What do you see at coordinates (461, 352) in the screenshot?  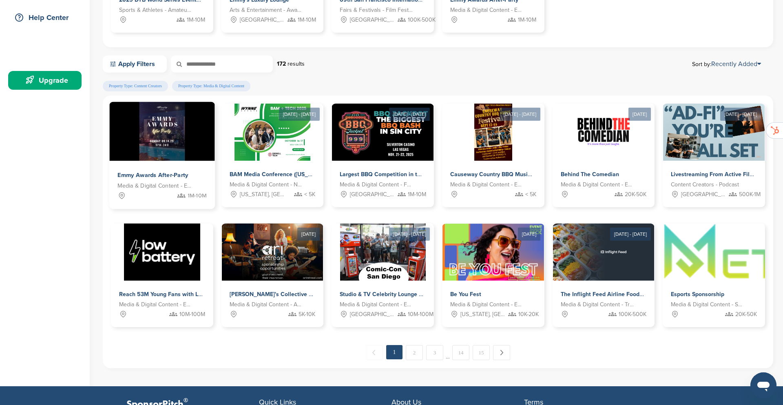 I see `a: 14` at bounding box center [461, 352].